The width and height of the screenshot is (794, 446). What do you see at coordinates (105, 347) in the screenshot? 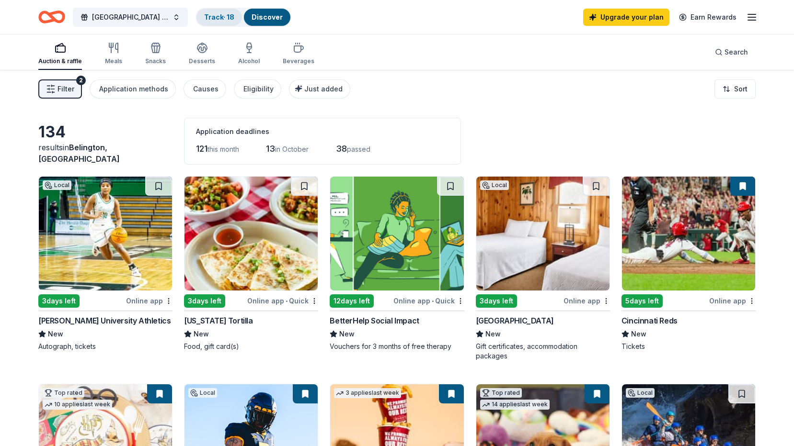
I see `div: Autograph, tickets` at bounding box center [105, 347].